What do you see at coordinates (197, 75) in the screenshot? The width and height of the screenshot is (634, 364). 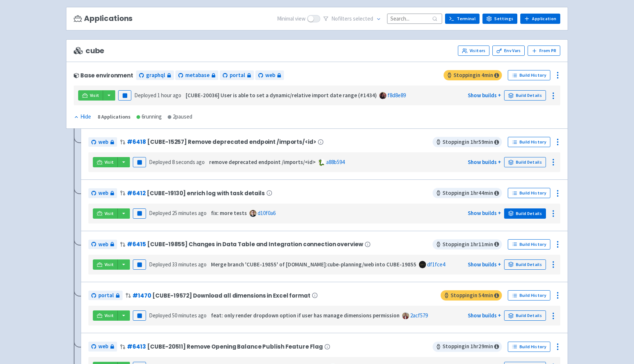 I see `span: metabase` at bounding box center [197, 75].